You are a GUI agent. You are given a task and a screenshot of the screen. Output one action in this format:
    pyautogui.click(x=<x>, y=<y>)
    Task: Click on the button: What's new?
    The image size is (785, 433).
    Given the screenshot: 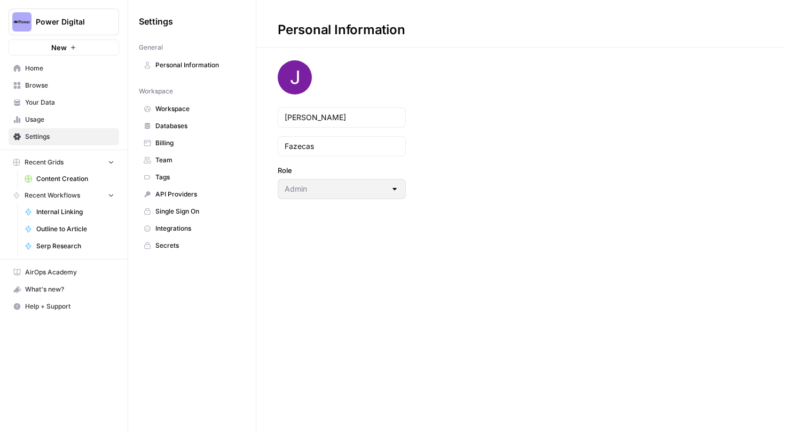 What is the action you would take?
    pyautogui.click(x=64, y=289)
    